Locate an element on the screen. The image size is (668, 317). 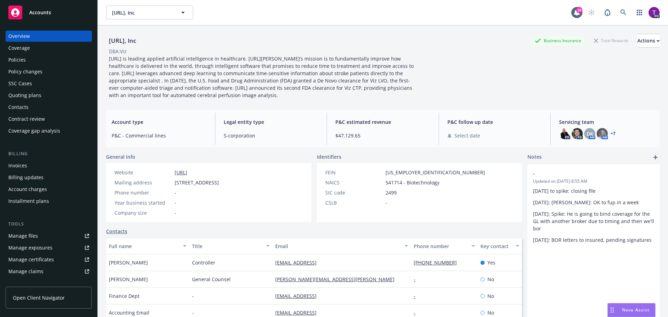
a: Manage BORs is located at coordinates (49, 283).